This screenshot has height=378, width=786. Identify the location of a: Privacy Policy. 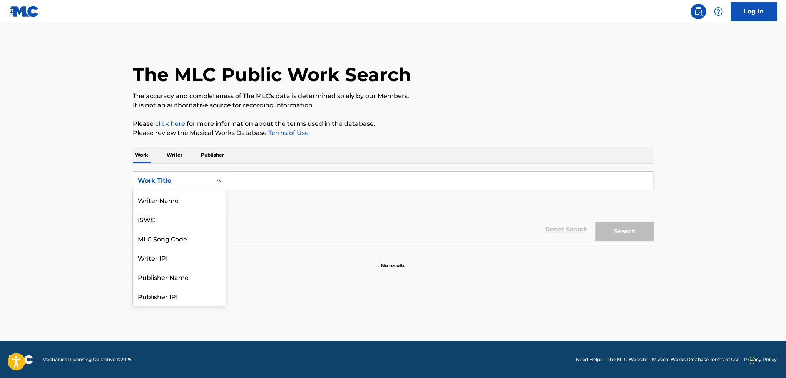
(760, 360).